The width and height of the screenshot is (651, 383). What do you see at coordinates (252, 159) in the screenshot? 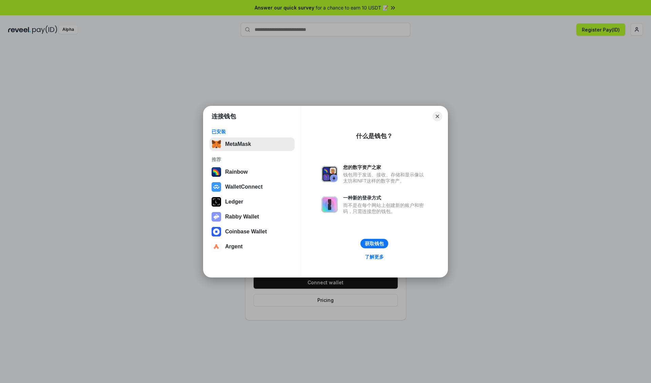
I see `div: 推荐` at bounding box center [252, 159].